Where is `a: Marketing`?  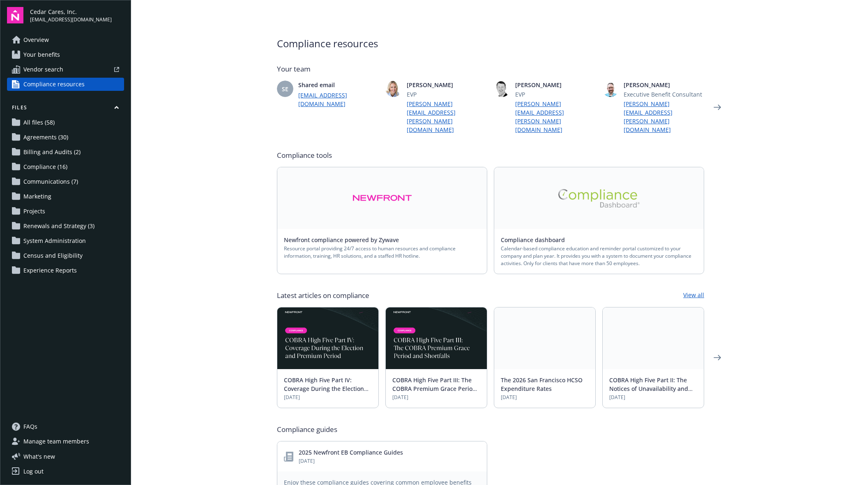
a: Marketing is located at coordinates (65, 196).